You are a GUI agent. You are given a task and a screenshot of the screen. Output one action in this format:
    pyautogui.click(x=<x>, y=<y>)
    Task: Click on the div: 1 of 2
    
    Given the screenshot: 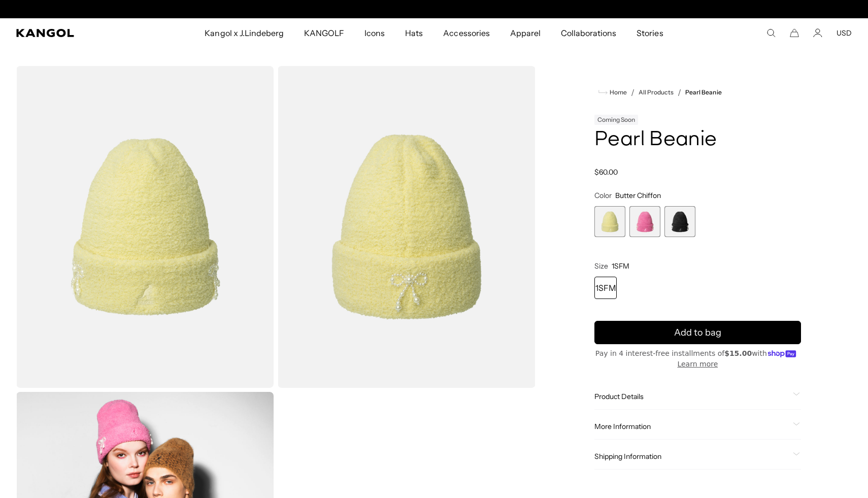 What is the action you would take?
    pyautogui.click(x=434, y=9)
    